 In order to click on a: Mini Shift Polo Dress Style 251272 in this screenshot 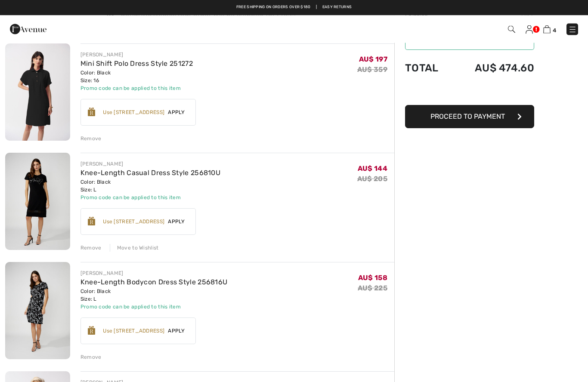, I will do `click(136, 64)`.